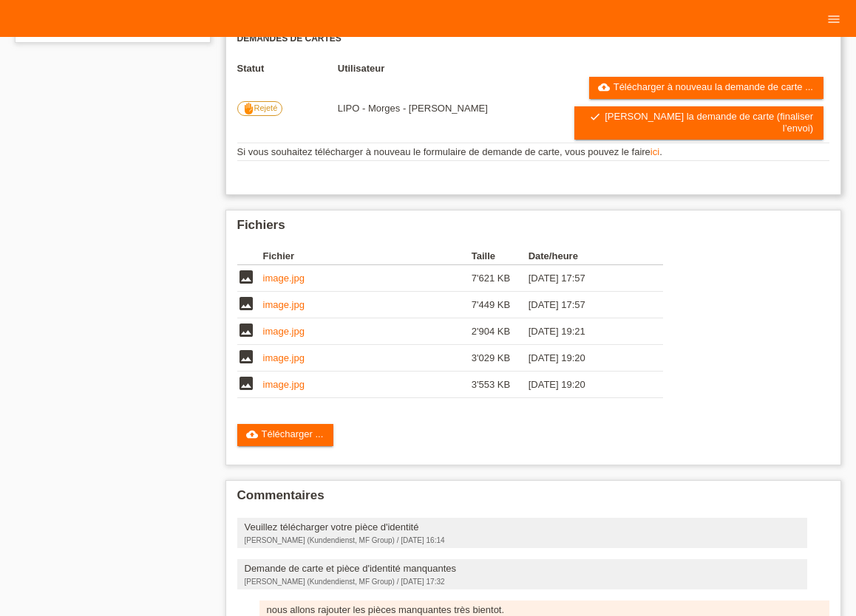 This screenshot has height=616, width=856. What do you see at coordinates (266, 108) in the screenshot?
I see `span: Rejeté` at bounding box center [266, 108].